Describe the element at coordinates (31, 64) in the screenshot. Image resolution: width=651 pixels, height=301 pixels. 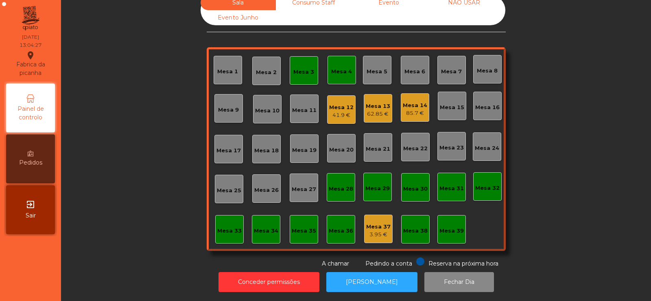
I see `div: Fabrica da picanha` at that location.